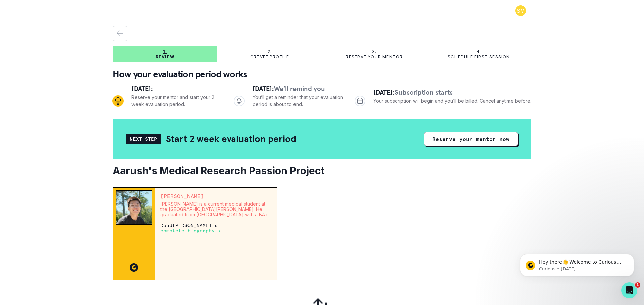 This screenshot has width=644, height=305. Describe the element at coordinates (322, 171) in the screenshot. I see `h2: Aarush's Medical Research Passion Project` at that location.